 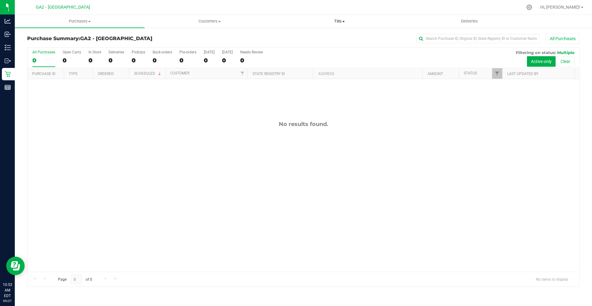 I want to click on a: Purchases, so click(x=80, y=21).